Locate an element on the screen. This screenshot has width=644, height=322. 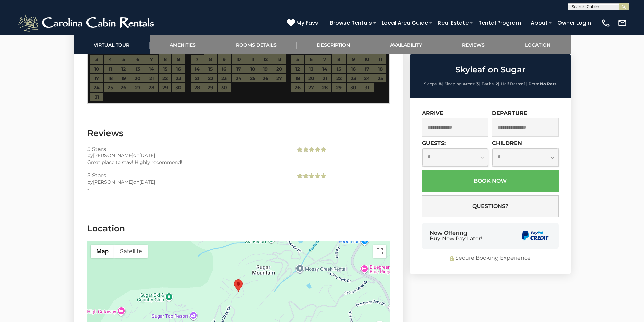
a: Rental Program is located at coordinates (500, 23).